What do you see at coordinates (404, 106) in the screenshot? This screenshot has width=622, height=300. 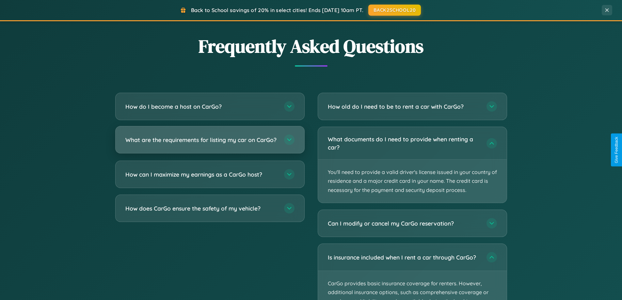 I see `h3: How old do I need to be to rent a car with CarGo?` at bounding box center [404, 106].